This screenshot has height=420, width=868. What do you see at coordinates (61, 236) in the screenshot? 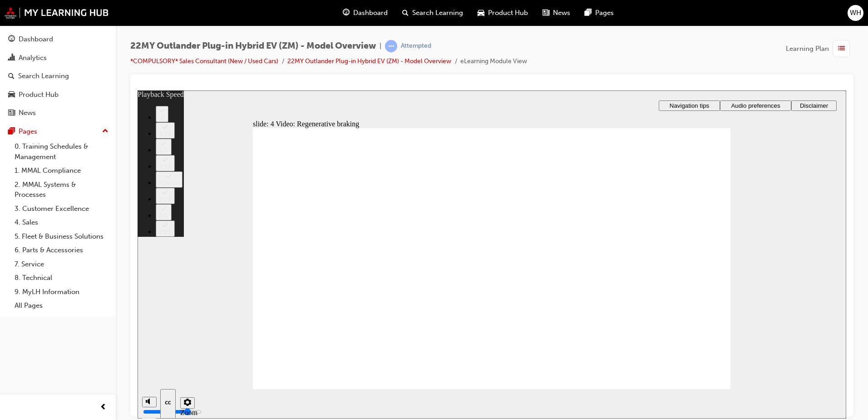
I see `a: 5. Fleet & Business Solutions` at bounding box center [61, 236].